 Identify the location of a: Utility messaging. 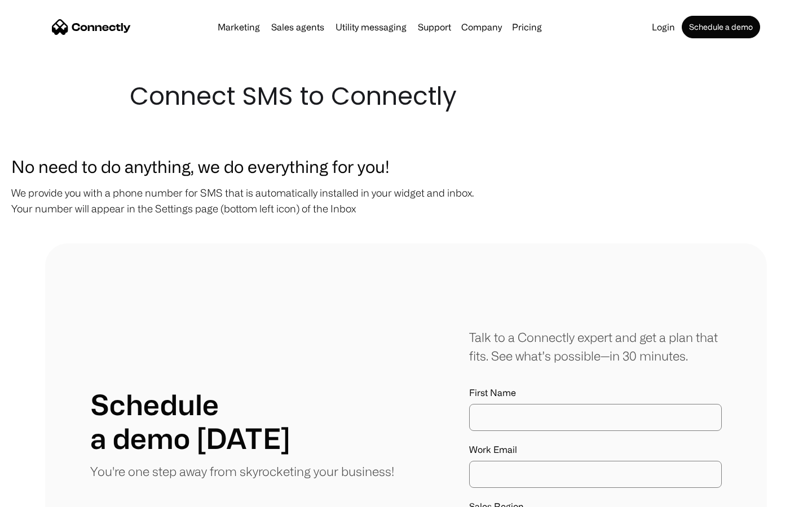
(371, 27).